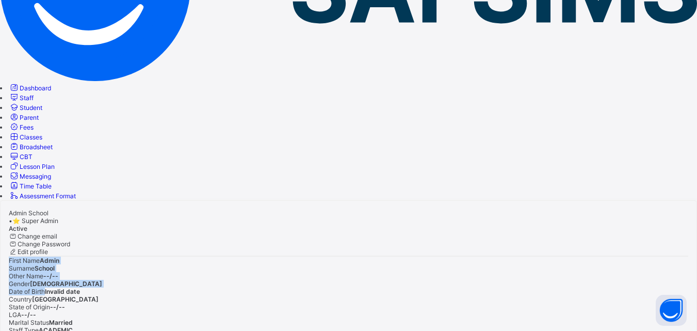 The image size is (697, 331). Describe the element at coordinates (28, 213) in the screenshot. I see `span: Admin School` at that location.